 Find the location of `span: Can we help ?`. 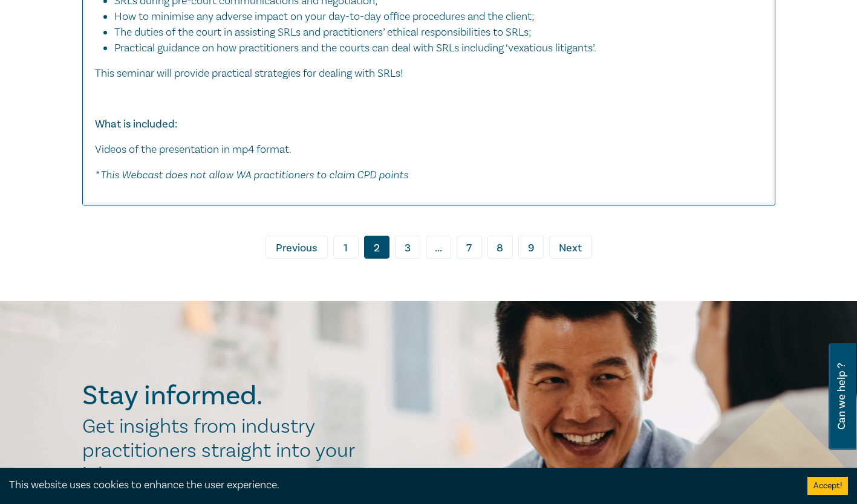

span: Can we help ? is located at coordinates (842, 396).